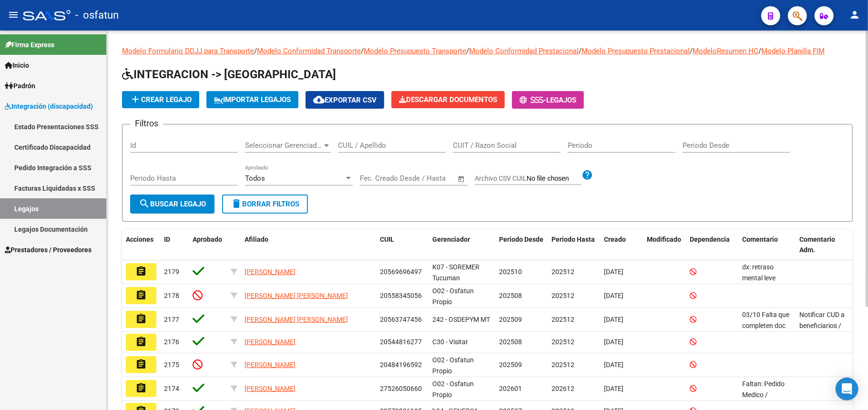  What do you see at coordinates (167, 239) in the screenshot?
I see `span: ID` at bounding box center [167, 239].